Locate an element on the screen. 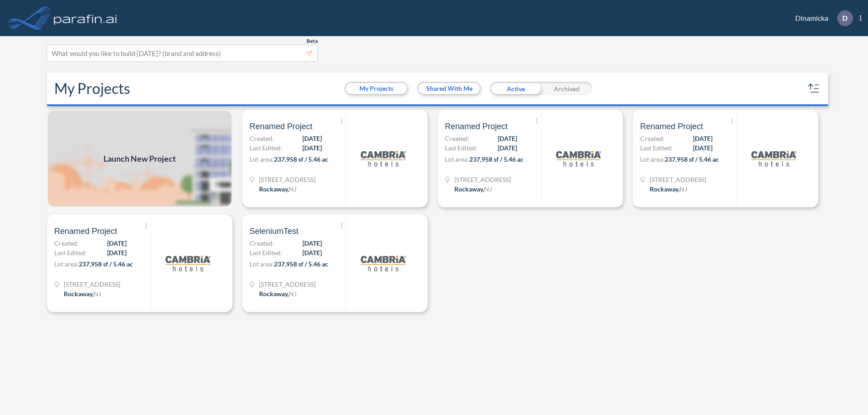  span: Launch New Project is located at coordinates (139, 159).